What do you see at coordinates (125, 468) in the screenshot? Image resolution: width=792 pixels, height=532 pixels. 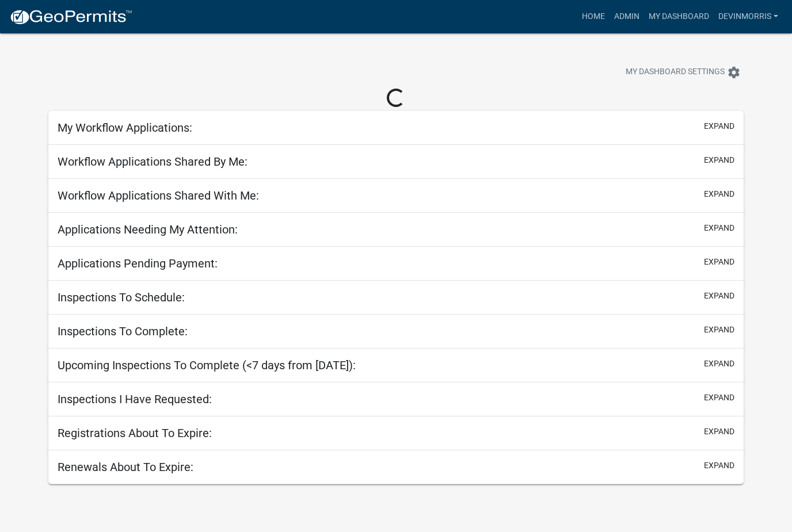 I see `h5: Renewals About To Expire:` at bounding box center [125, 468].